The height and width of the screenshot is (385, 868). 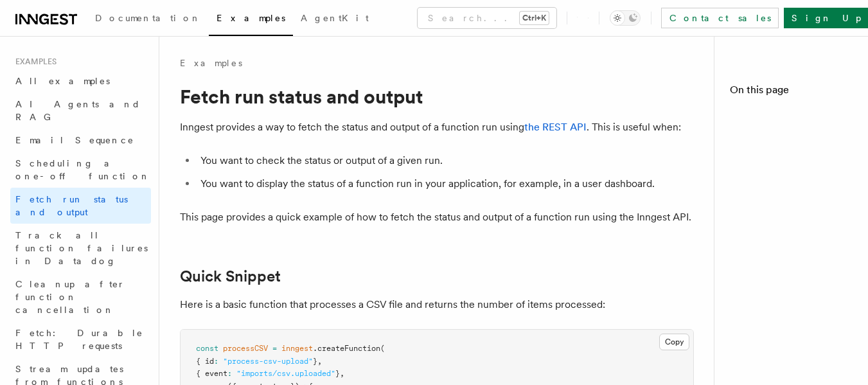 What do you see at coordinates (625, 18) in the screenshot?
I see `button: Toggle dark mode` at bounding box center [625, 18].